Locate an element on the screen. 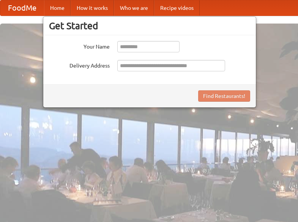 This screenshot has width=298, height=222. a: Who we are is located at coordinates (134, 8).